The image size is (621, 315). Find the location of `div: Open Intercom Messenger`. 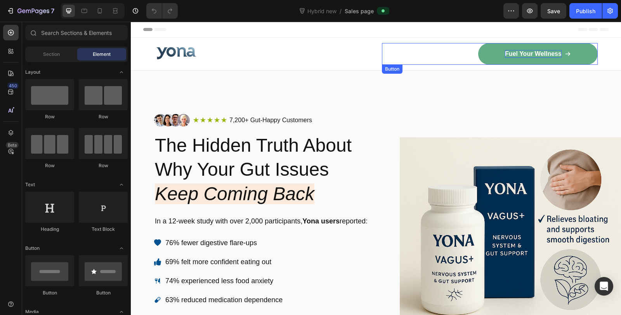

div: Open Intercom Messenger is located at coordinates (604, 287).